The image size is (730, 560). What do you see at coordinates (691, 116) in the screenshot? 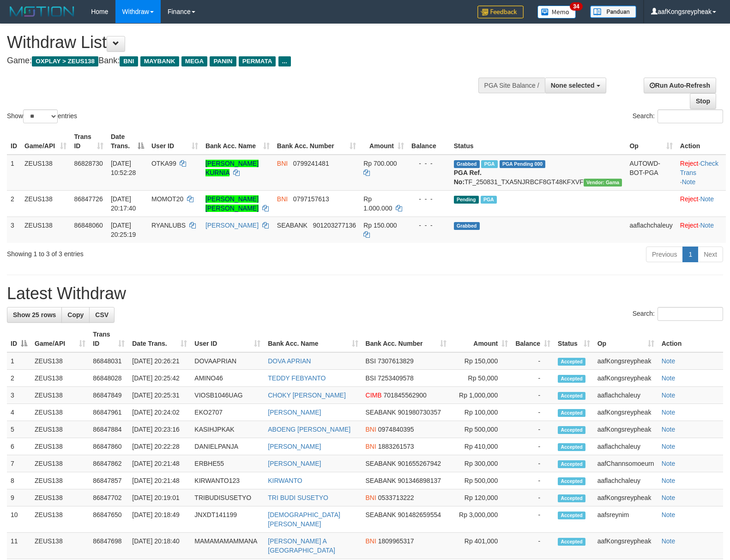
I see `input: Search:` at bounding box center [691, 116].